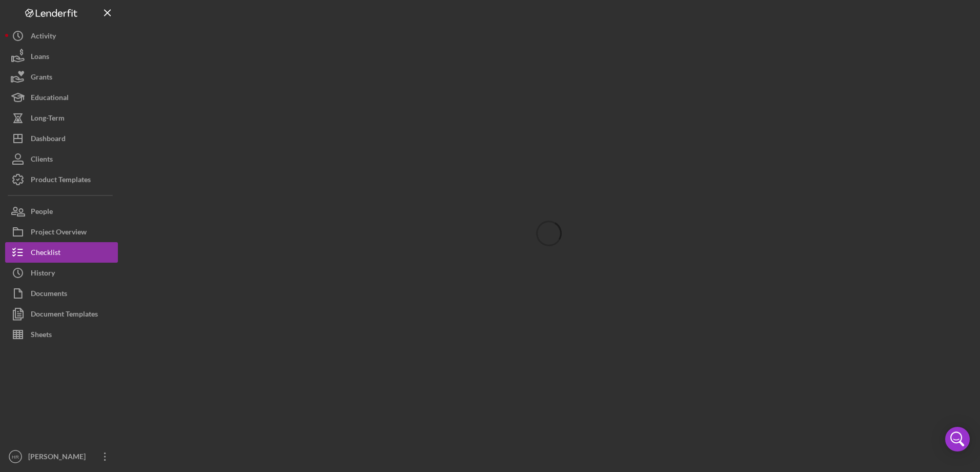 The image size is (980, 472). What do you see at coordinates (42, 78) in the screenshot?
I see `div: Grants` at bounding box center [42, 78].